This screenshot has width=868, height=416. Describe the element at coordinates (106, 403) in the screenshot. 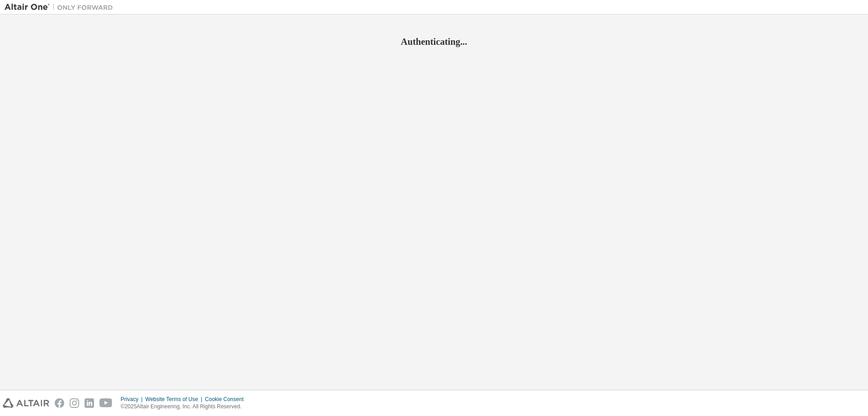

I see `img: youtube.svg` at that location.